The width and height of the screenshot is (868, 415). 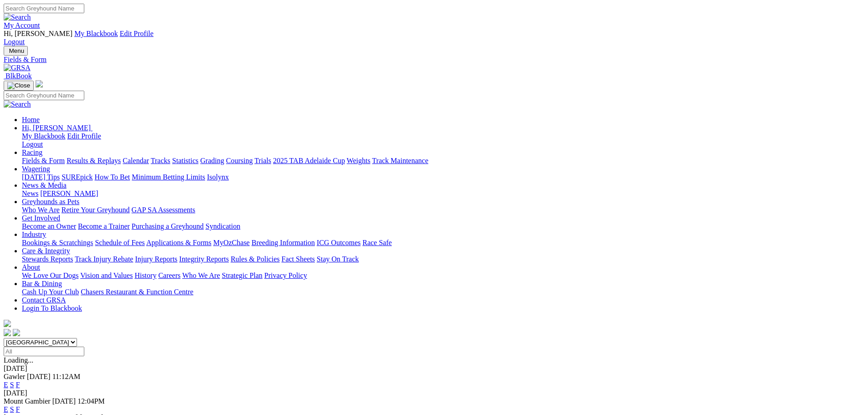 What do you see at coordinates (49, 226) in the screenshot?
I see `a: Become an Owner` at bounding box center [49, 226].